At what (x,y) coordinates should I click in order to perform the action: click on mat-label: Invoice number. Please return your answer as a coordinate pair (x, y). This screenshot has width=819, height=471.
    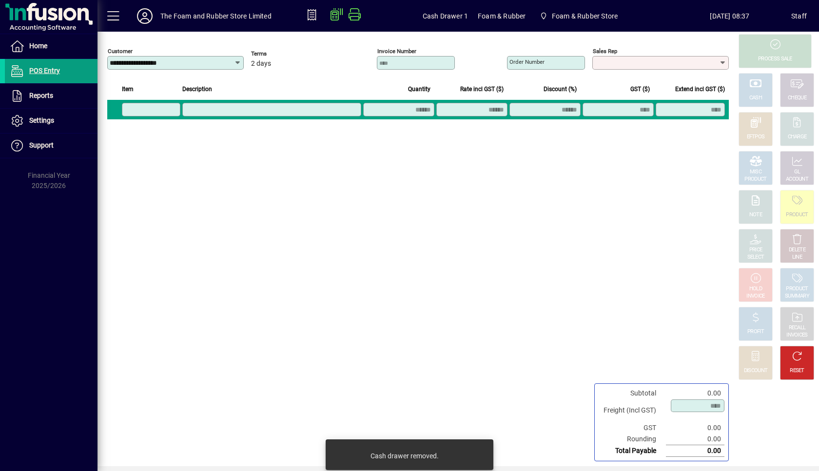
    Looking at the image, I should click on (397, 51).